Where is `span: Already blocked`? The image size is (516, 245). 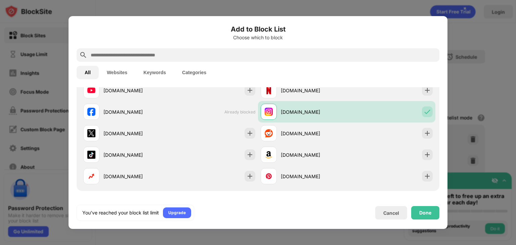
span: Already blocked is located at coordinates (240, 112).